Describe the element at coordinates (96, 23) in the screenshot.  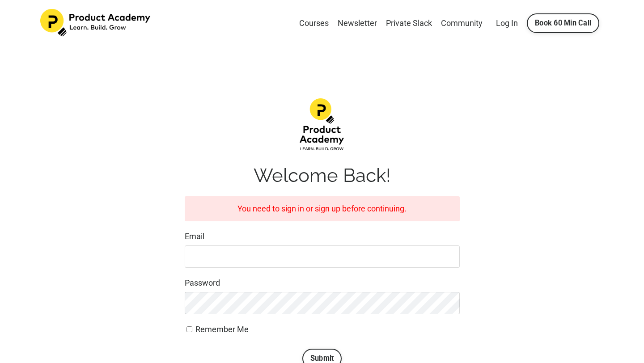
I see `img: Product Academy Logo` at that location.